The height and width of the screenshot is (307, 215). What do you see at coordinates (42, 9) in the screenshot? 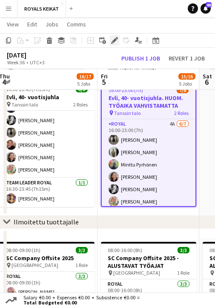
I see `button: ROYALS KEIKAT` at bounding box center [42, 9].